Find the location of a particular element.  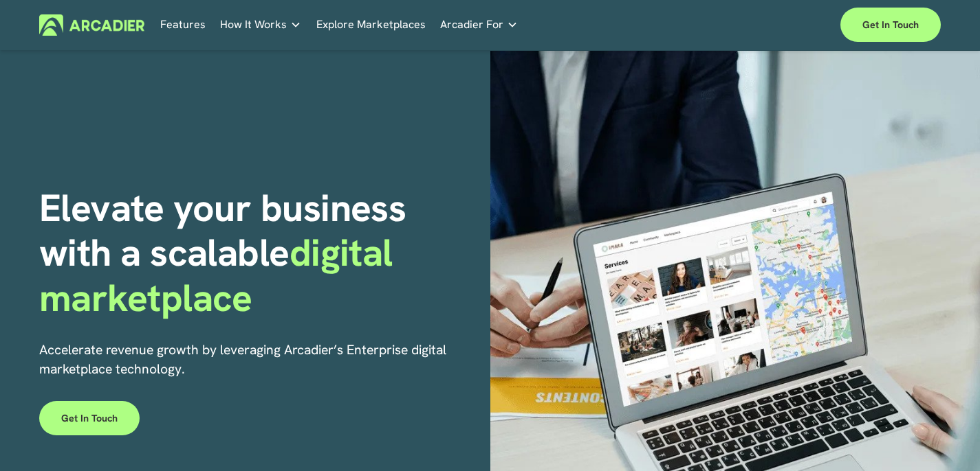

img: Arcadier is located at coordinates (92, 25).